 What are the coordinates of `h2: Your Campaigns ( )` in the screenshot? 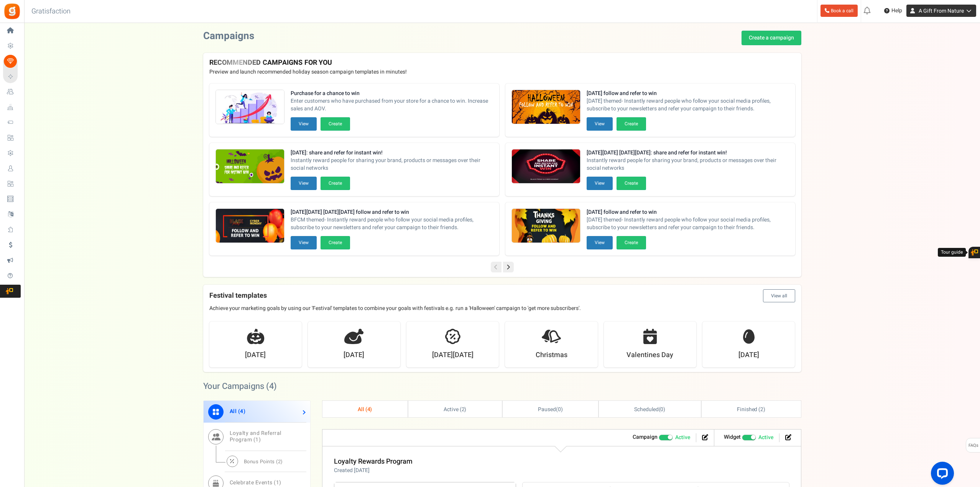 It's located at (240, 386).